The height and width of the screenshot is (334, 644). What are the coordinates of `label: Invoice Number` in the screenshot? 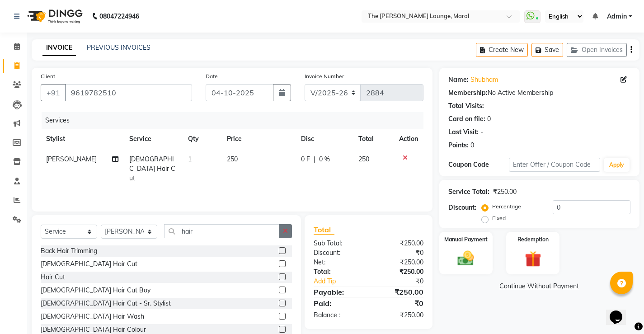 It's located at (324, 77).